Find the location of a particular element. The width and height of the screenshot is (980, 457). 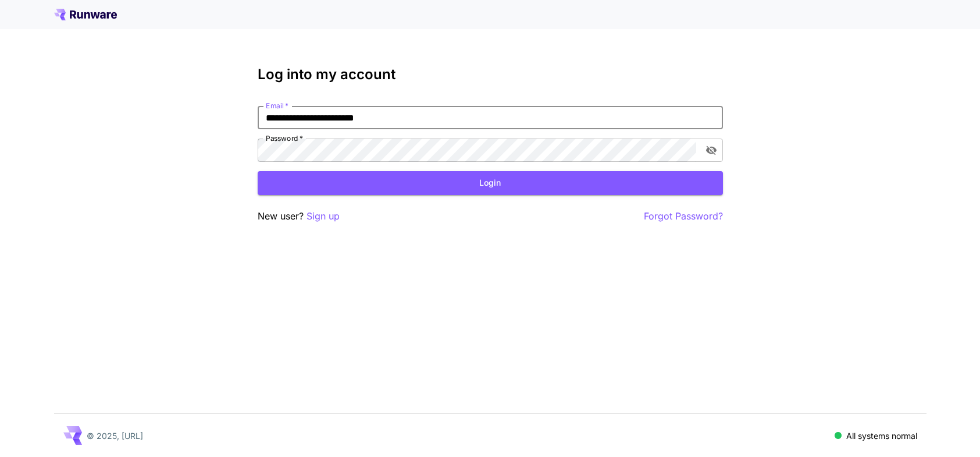

label: Email is located at coordinates (276, 105).